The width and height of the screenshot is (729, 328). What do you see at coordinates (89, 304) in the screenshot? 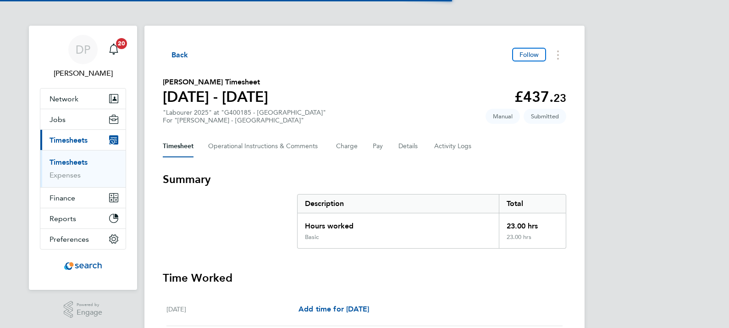
I see `span: Powered by` at bounding box center [89, 304].